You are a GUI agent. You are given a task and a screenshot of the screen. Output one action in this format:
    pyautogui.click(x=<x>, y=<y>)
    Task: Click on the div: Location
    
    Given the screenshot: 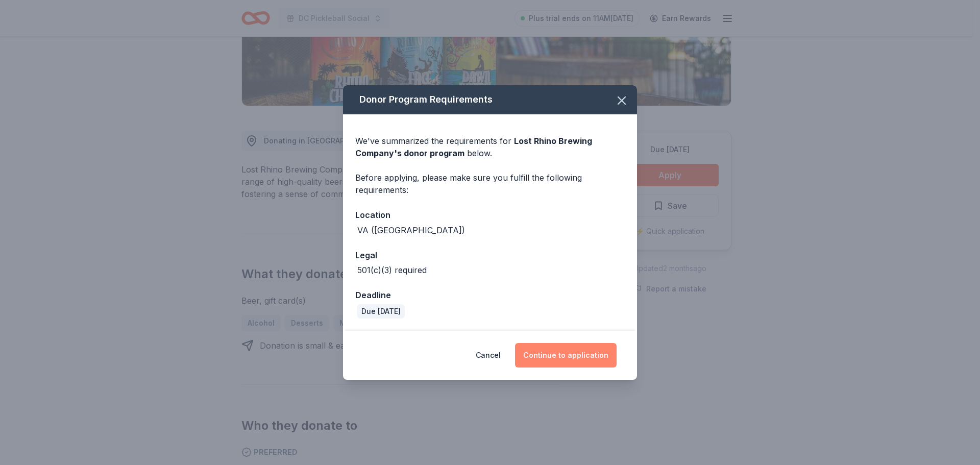 What is the action you would take?
    pyautogui.click(x=490, y=215)
    